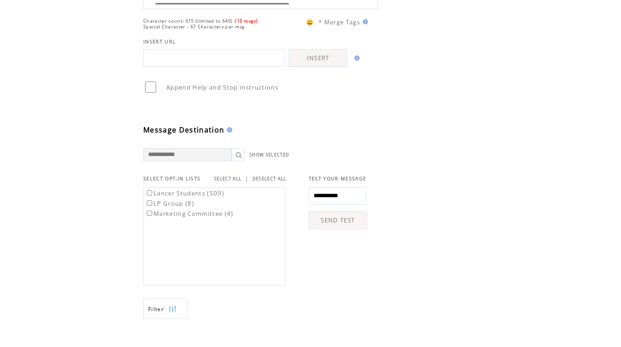 Image resolution: width=621 pixels, height=347 pixels. I want to click on span: Show filters, so click(156, 309).